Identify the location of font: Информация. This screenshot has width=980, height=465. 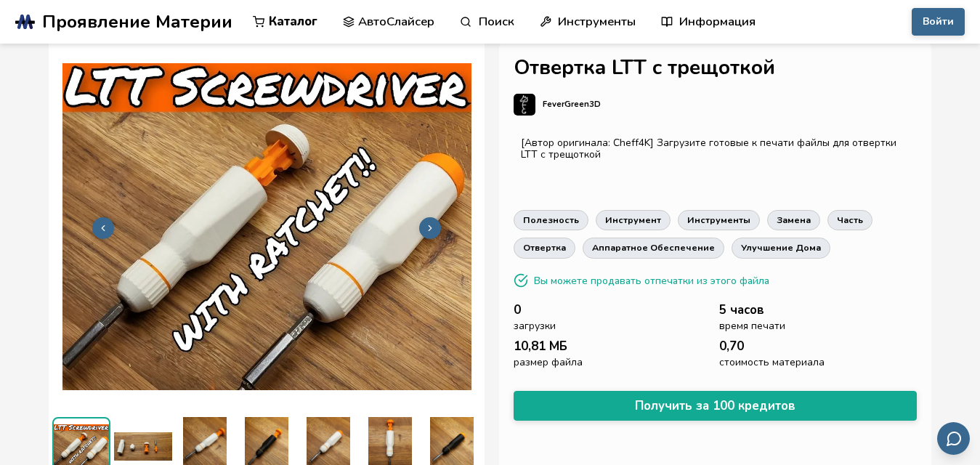
(717, 21).